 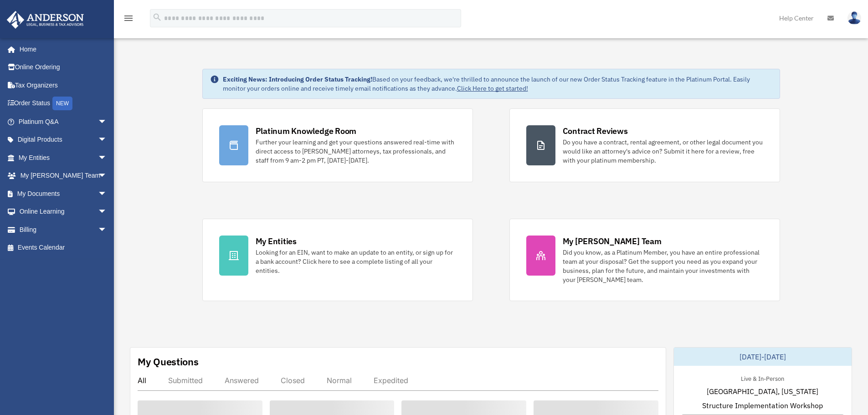 I want to click on a: Tax Organizers, so click(x=63, y=85).